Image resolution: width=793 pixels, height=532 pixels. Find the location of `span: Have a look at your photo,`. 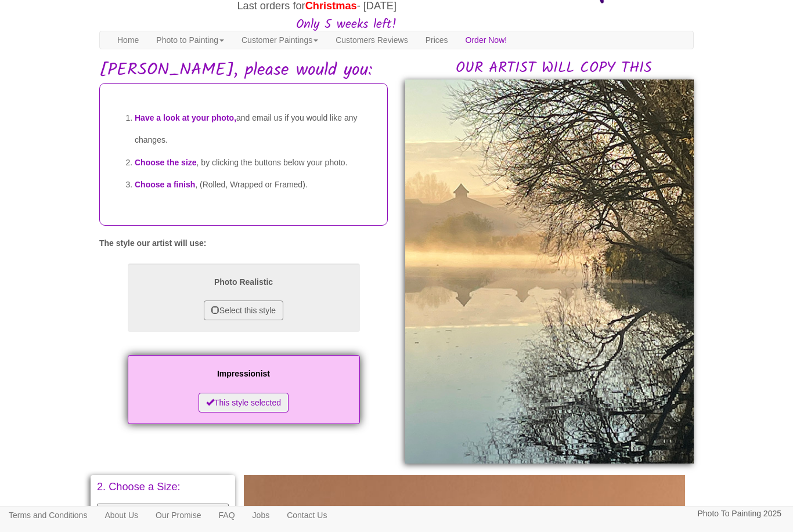

span: Have a look at your photo, is located at coordinates (185, 118).